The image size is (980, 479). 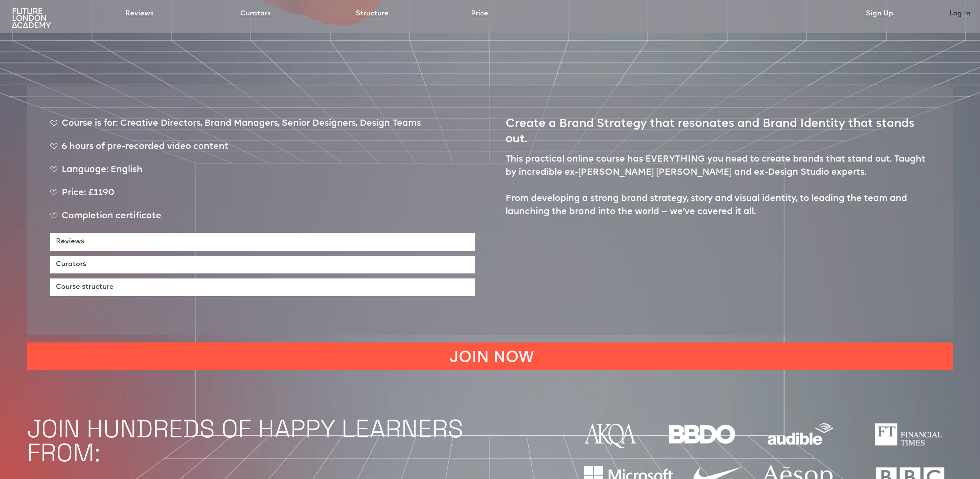 What do you see at coordinates (718, 129) in the screenshot?
I see `h2: Create a Brand Strategy that resonates and Brand Identity that stands out.` at bounding box center [718, 129].